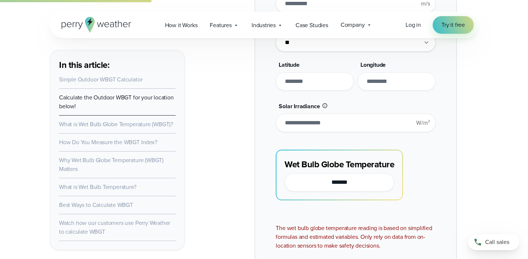 The width and height of the screenshot is (528, 259). What do you see at coordinates (497, 242) in the screenshot?
I see `span: Call sales` at bounding box center [497, 242].